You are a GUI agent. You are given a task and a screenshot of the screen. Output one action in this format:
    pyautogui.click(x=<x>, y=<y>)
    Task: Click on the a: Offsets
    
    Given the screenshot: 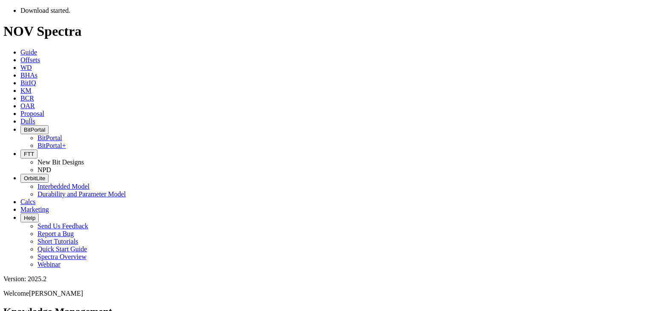 What is the action you would take?
    pyautogui.click(x=30, y=60)
    